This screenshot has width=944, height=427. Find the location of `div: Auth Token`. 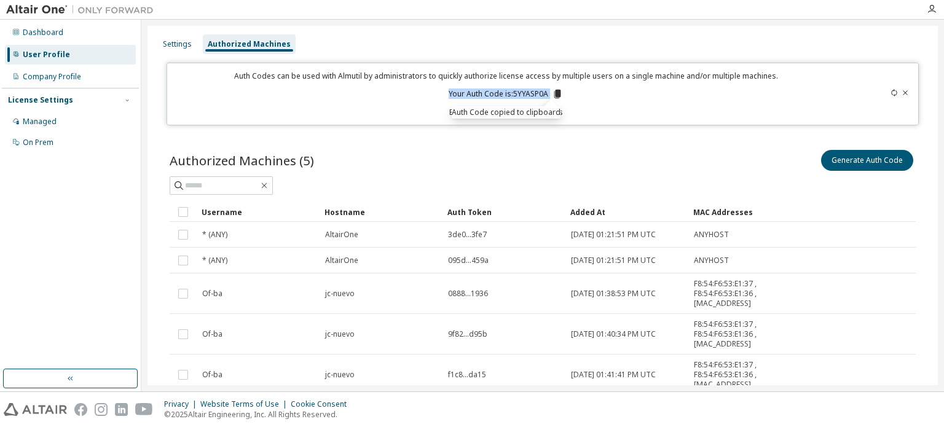

div: Auth Token is located at coordinates (504, 212).